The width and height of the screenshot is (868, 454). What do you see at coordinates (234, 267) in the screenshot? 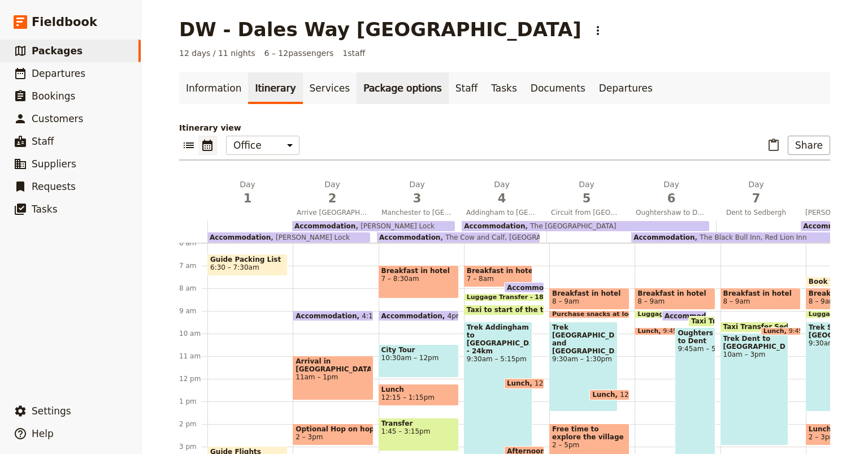
I see `span: 6:30 – 7:30am` at bounding box center [234, 267].